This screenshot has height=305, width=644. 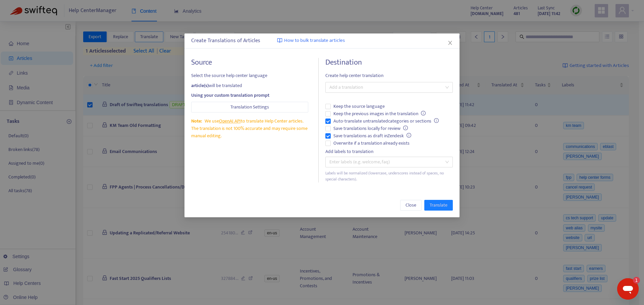 What do you see at coordinates (322, 41) in the screenshot?
I see `div: Create Translations of Articles` at bounding box center [322, 41].